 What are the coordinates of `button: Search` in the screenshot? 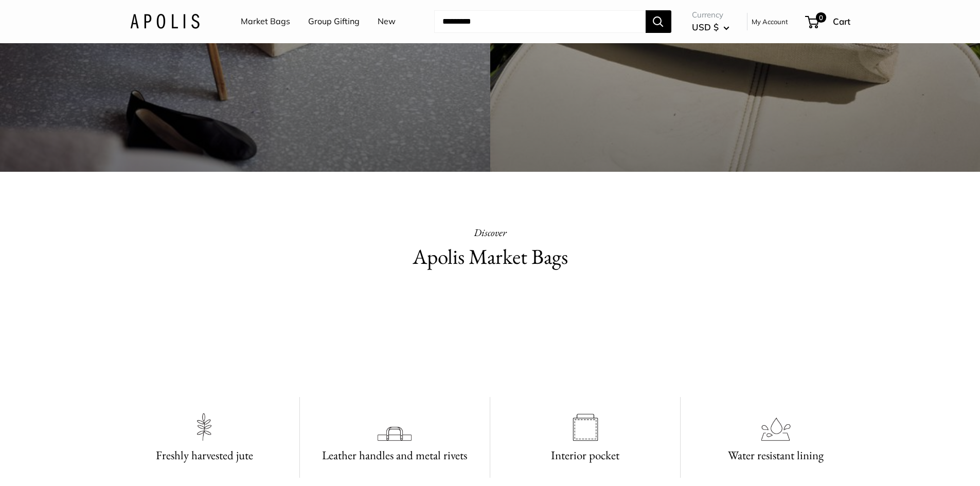 It's located at (659, 22).